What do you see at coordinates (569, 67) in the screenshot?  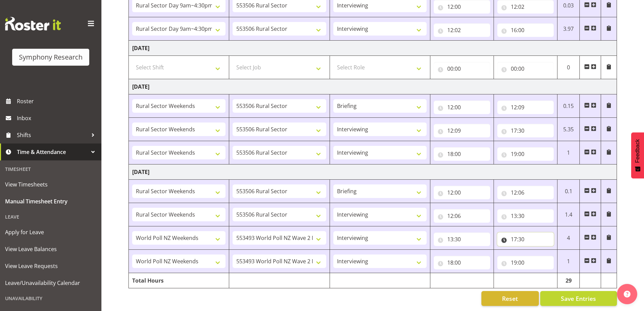 I see `td: 0` at bounding box center [569, 67].